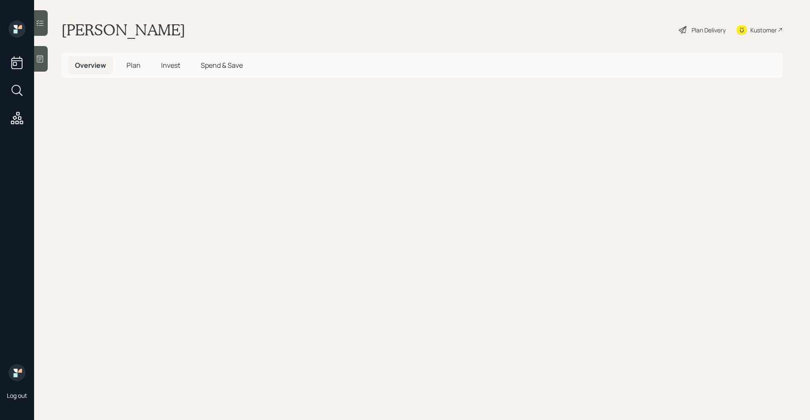 This screenshot has width=810, height=420. What do you see at coordinates (171, 65) in the screenshot?
I see `span: Invest` at bounding box center [171, 65].